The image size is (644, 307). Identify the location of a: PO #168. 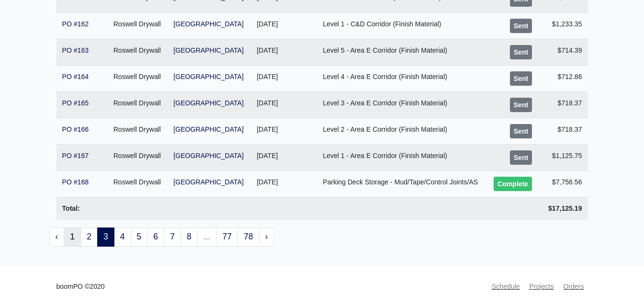
(76, 182).